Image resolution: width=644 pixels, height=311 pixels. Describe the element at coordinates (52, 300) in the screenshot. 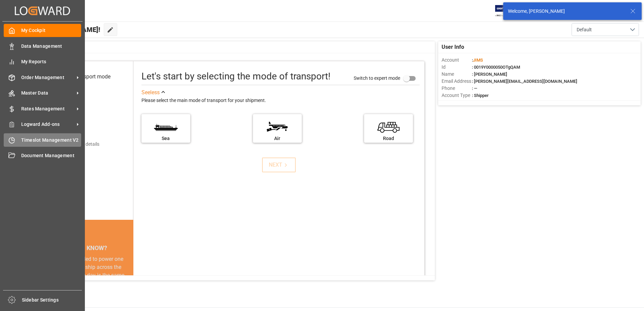

I see `span: Sidebar Settings` at that location.